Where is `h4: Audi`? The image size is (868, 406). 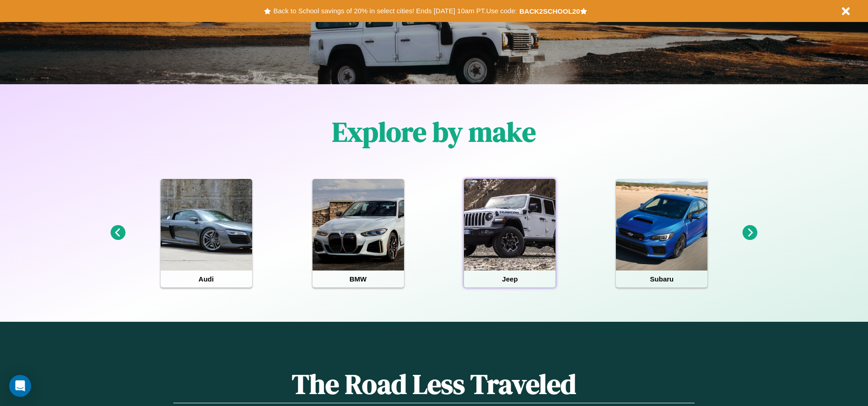 h4: Audi is located at coordinates (207, 278).